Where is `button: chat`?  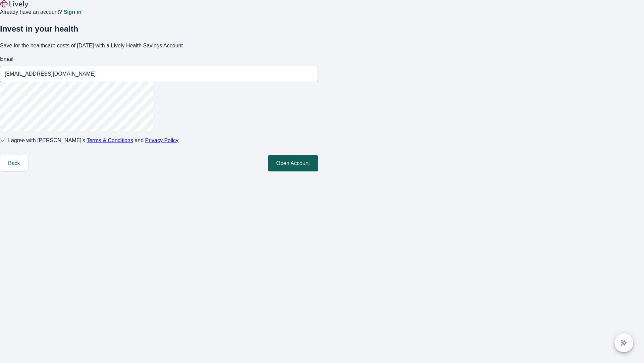
button: chat is located at coordinates (624, 342).